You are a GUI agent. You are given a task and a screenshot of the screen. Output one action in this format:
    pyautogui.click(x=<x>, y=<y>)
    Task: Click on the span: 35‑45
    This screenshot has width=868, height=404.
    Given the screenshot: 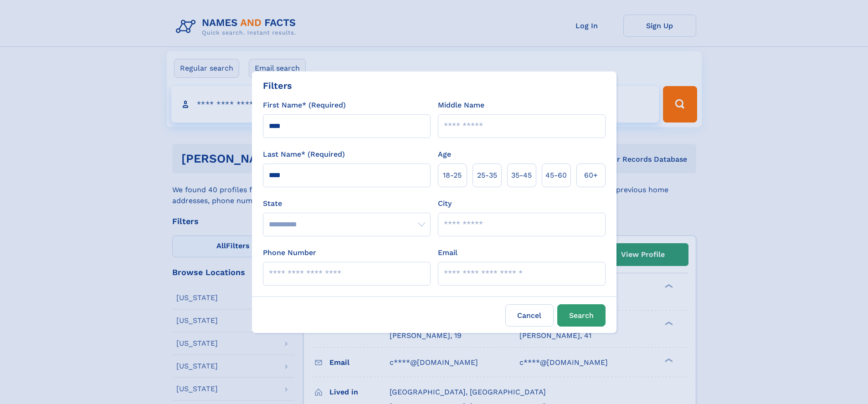 What is the action you would take?
    pyautogui.click(x=522, y=175)
    